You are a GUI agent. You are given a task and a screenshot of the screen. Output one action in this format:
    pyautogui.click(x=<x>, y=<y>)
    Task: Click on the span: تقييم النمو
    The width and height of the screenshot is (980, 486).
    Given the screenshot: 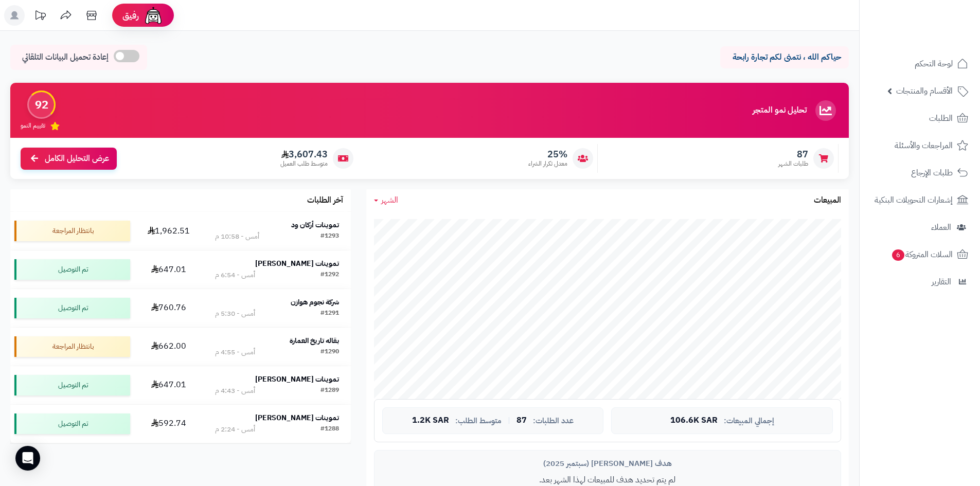 What is the action you would take?
    pyautogui.click(x=33, y=126)
    